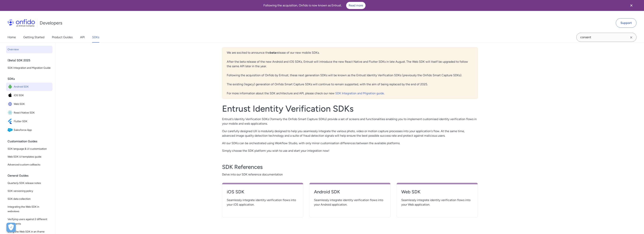  What do you see at coordinates (29, 149) in the screenshot?
I see `a: SDK language & UI customisation` at bounding box center [29, 149].